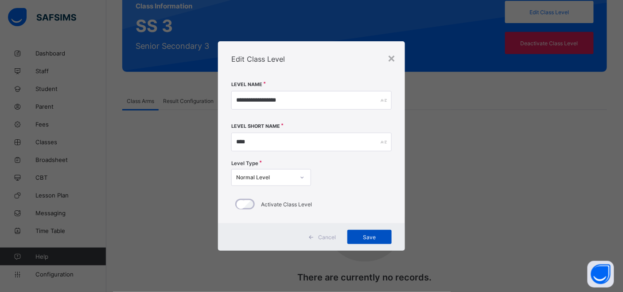 This screenshot has width=623, height=292. I want to click on span: Save, so click(370, 237).